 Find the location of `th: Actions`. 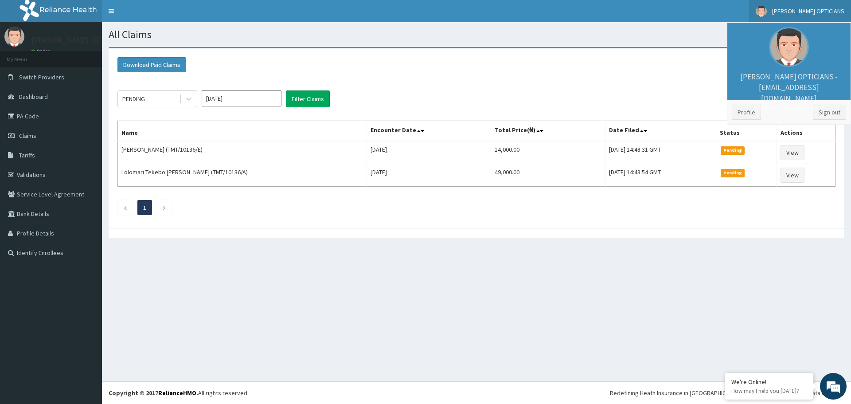

th: Actions is located at coordinates (806, 131).